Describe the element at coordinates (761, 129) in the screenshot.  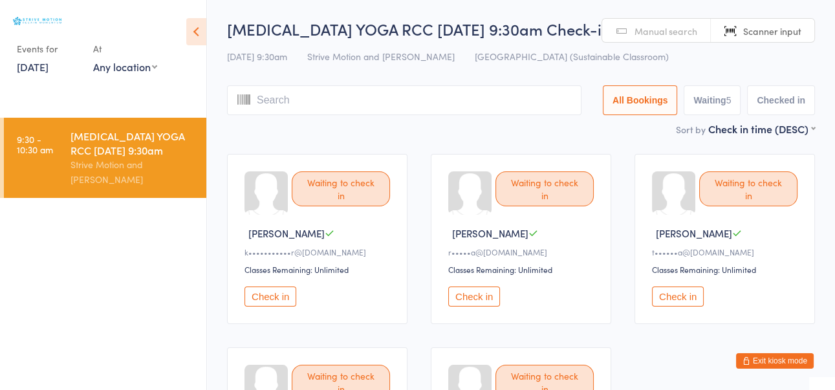
I see `div: Check in time (DESC)` at that location.